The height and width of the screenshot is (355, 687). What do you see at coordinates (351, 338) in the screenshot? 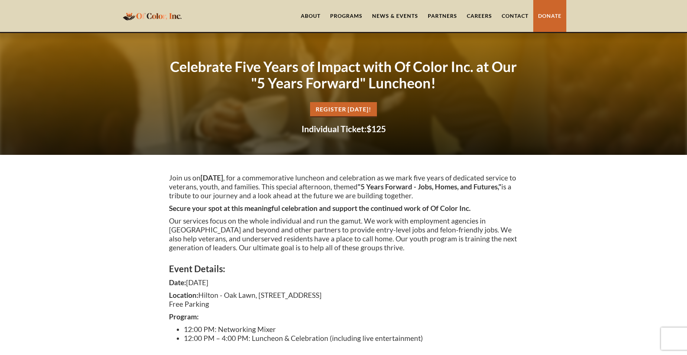
I see `li: 12:00 PM – 4:00 PM: Luncheon & Celebration (including live entertainment)` at bounding box center [351, 338].